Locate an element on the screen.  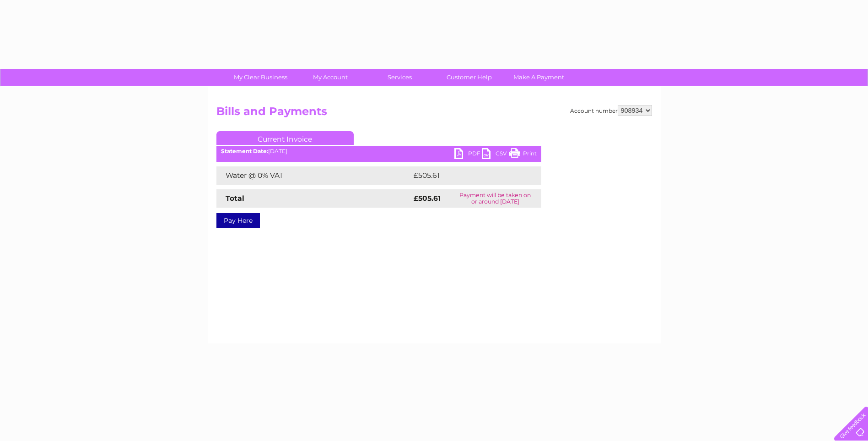
a: My Account is located at coordinates (330, 77).